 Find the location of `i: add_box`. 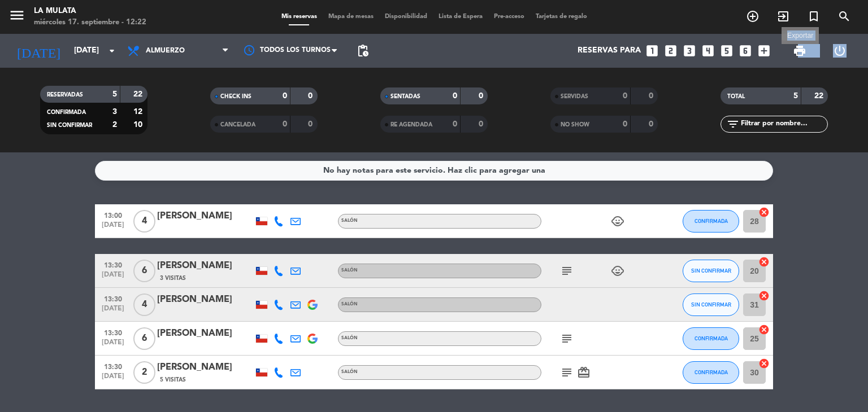

i: add_box is located at coordinates (765, 51).